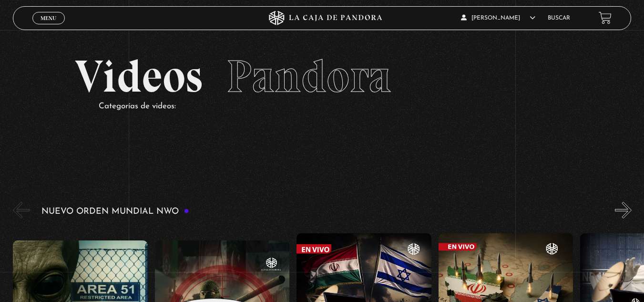 This screenshot has width=644, height=302. Describe the element at coordinates (48, 18) in the screenshot. I see `span: Menu` at that location.